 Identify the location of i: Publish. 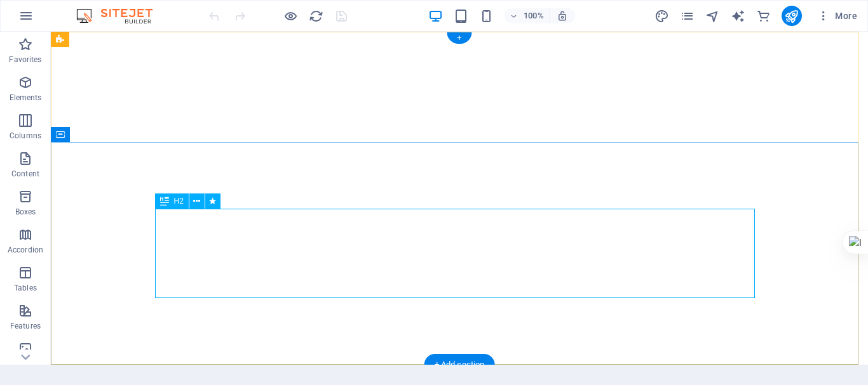
(791, 16).